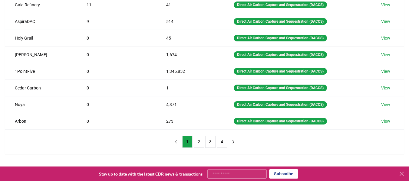  Describe the element at coordinates (234, 142) in the screenshot. I see `button: next page` at that location.